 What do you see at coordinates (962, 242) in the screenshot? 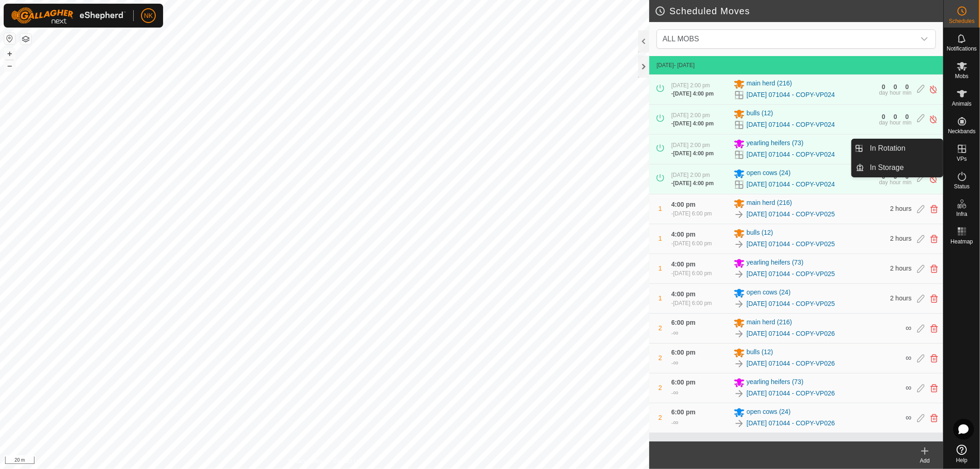
I see `span: Heatmap` at bounding box center [962, 242].